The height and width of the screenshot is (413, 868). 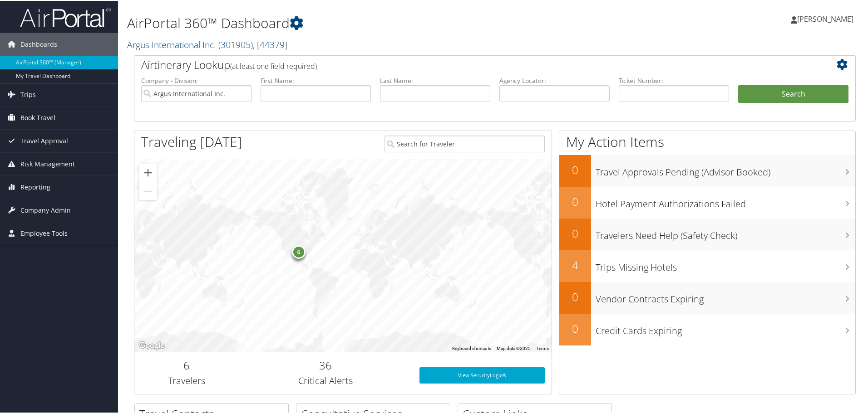 What do you see at coordinates (326, 365) in the screenshot?
I see `h2: 36` at bounding box center [326, 365].